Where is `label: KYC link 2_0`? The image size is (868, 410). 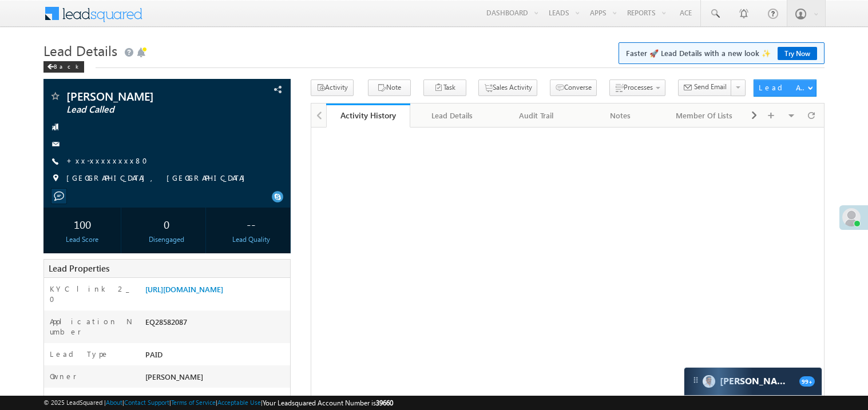
label: KYC link 2_0 is located at coordinates (92, 294).